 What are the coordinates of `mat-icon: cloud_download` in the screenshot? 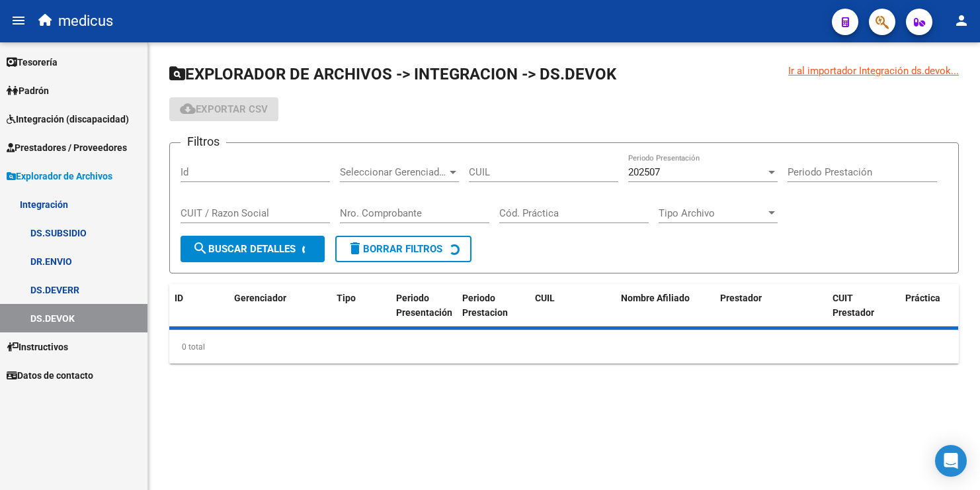 It's located at (188, 109).